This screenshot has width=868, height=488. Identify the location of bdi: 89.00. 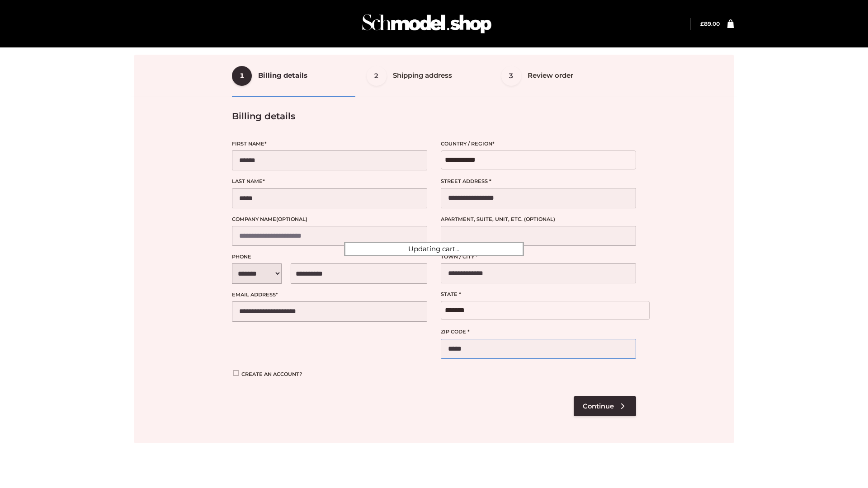
(710, 24).